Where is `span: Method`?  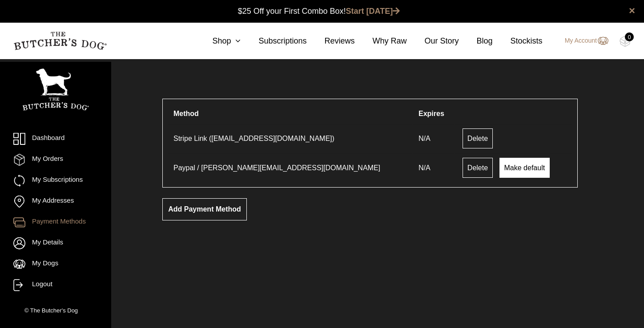 span: Method is located at coordinates (186, 113).